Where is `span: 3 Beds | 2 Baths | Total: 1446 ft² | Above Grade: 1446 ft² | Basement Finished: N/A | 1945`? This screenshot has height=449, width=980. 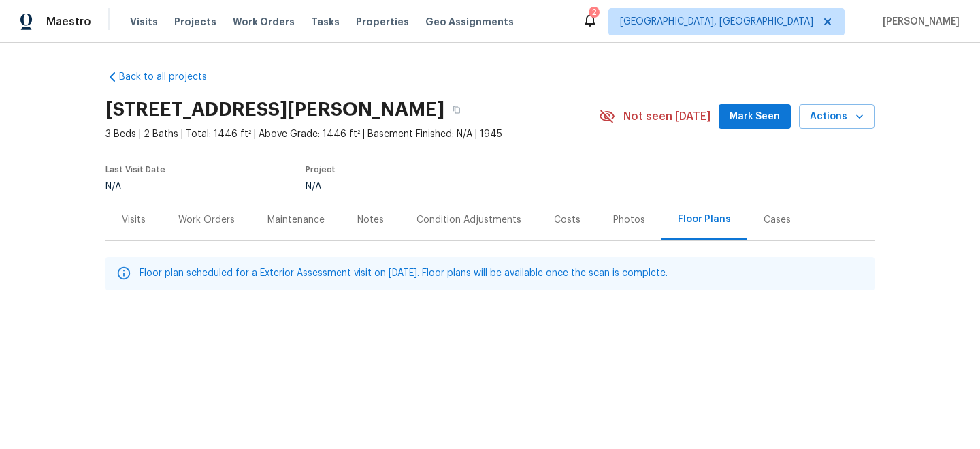 span: 3 Beds | 2 Baths | Total: 1446 ft² | Above Grade: 1446 ft² | Basement Finished: N/A | 1945 is located at coordinates (352, 135).